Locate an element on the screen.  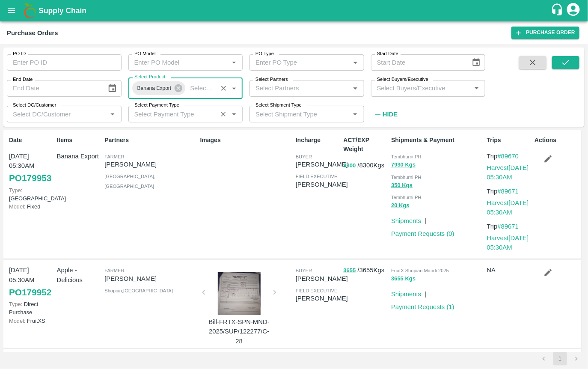
a: Purchase Order is located at coordinates (545, 32).